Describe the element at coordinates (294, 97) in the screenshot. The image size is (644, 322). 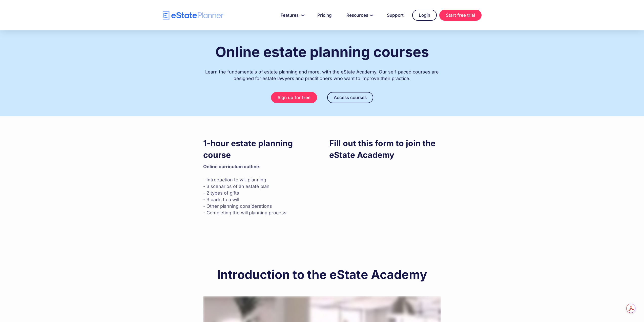
I see `a: Sign up for free` at that location.